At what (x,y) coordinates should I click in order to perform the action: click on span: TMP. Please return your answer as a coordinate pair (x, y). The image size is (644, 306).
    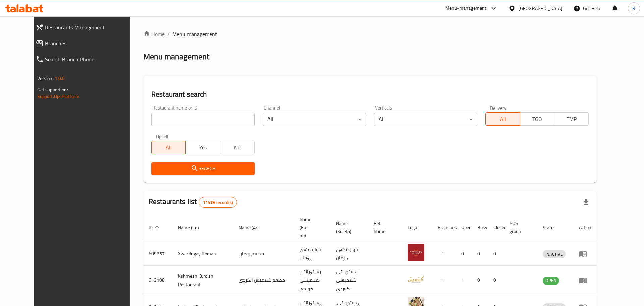
    Looking at the image, I should click on (571, 119).